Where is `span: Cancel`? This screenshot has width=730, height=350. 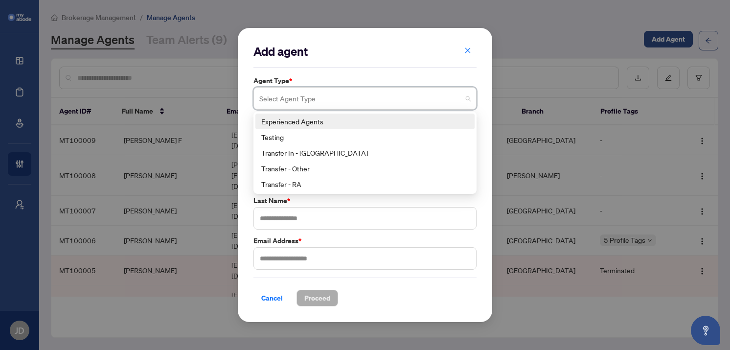
span: Cancel is located at coordinates (272, 298).